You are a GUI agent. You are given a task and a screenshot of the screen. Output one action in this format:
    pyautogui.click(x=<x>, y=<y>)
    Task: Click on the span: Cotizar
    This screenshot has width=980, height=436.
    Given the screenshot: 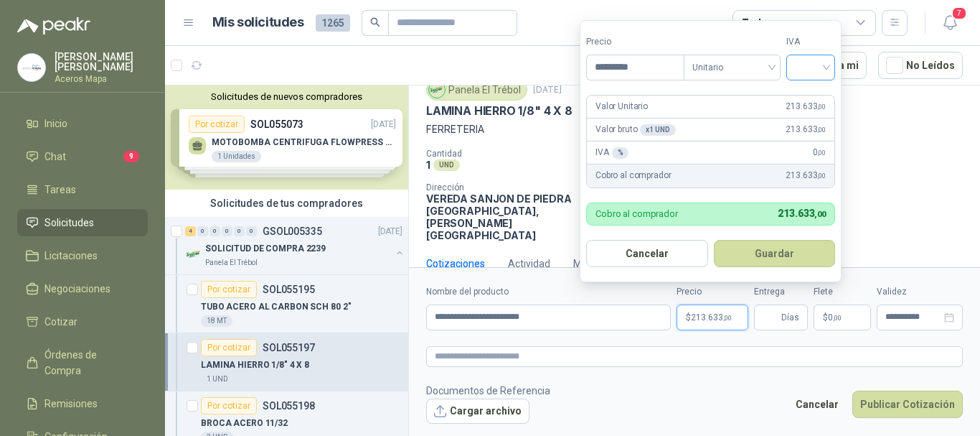 What is the action you would take?
    pyautogui.click(x=61, y=321)
    